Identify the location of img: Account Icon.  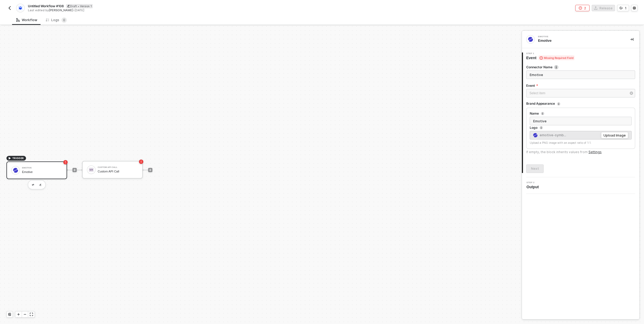
(535, 136).